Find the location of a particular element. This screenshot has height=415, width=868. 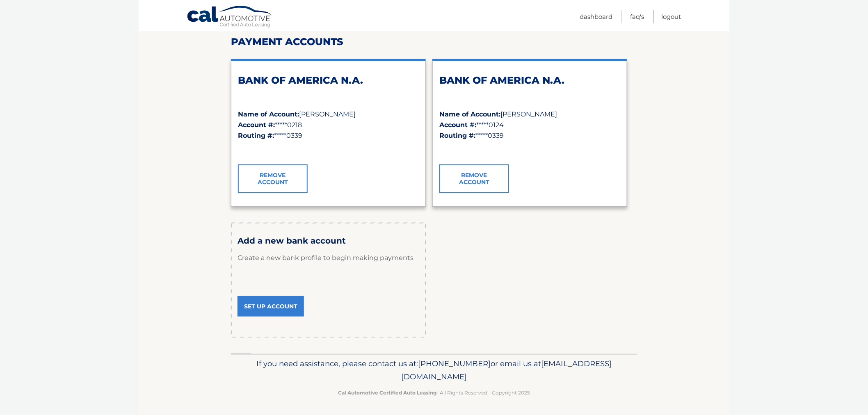

p: Create a new bank profile to begin making payments is located at coordinates (328, 258).